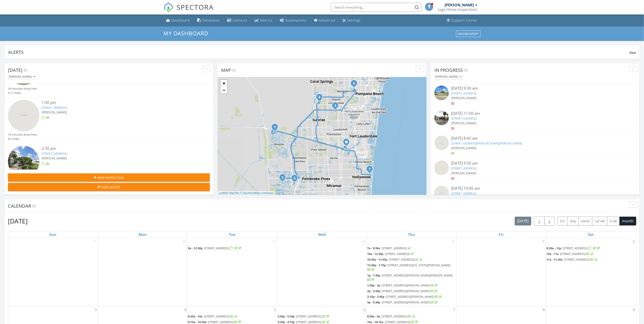 The image size is (644, 324). I want to click on div: Contacts, so click(240, 20).